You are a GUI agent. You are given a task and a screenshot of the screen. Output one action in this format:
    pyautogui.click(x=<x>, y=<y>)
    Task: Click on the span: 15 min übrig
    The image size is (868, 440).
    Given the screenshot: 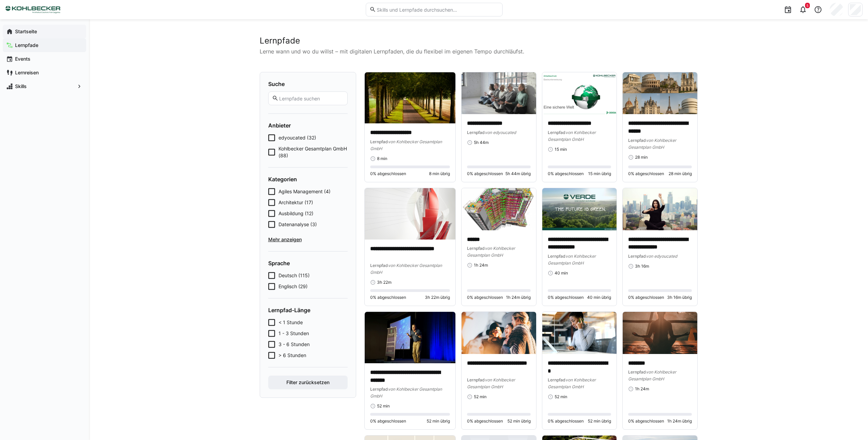 What is the action you would take?
    pyautogui.click(x=599, y=173)
    